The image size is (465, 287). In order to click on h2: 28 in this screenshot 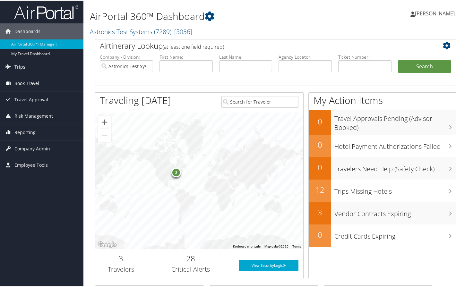, I will do `click(190, 258)`.